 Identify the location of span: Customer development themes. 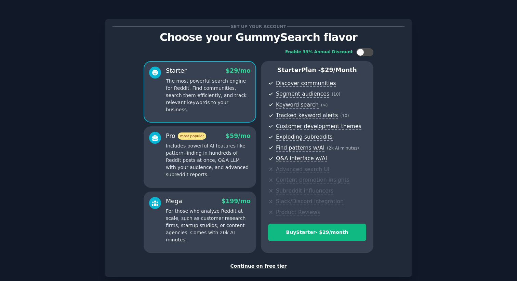
(318, 126).